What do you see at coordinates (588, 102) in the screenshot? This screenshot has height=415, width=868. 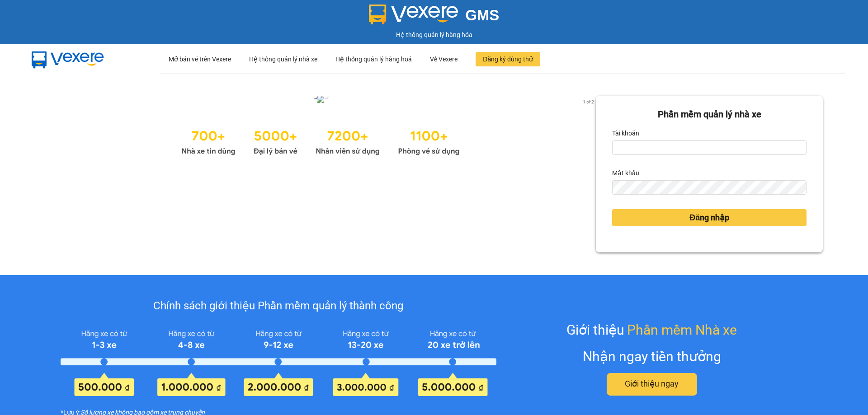 I see `p: 1 of 2` at bounding box center [588, 102].